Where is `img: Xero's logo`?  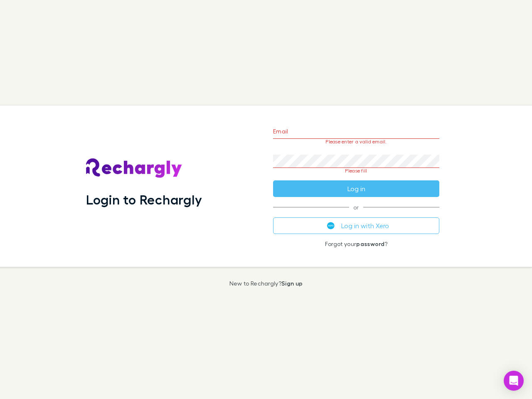 img: Xero's logo is located at coordinates (331, 226).